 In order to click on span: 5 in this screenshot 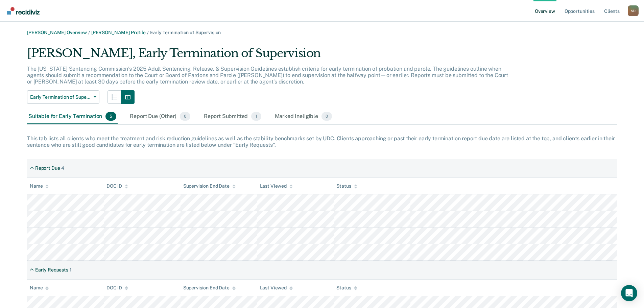, I will do `click(111, 116)`.